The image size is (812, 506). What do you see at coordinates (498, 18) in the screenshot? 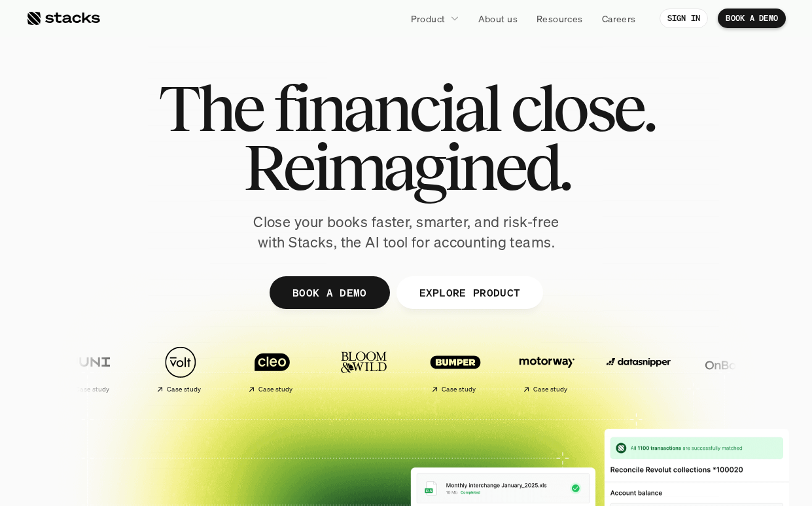
I see `a: About us` at bounding box center [498, 18].